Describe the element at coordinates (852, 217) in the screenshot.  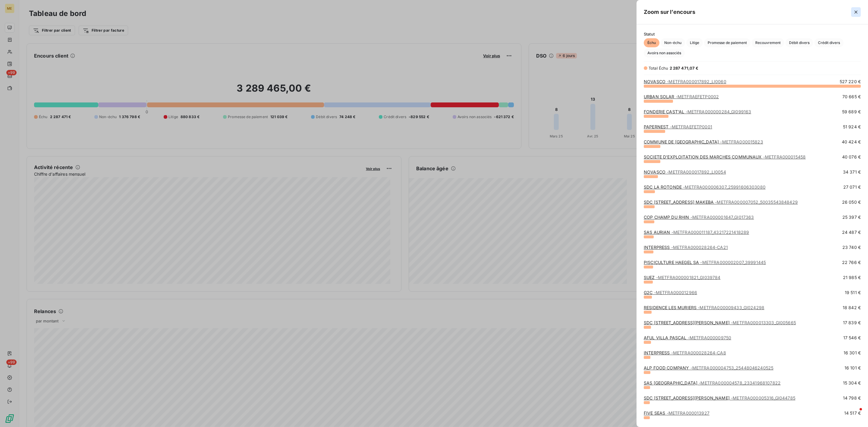
I see `span: 25 397 €` at that location.